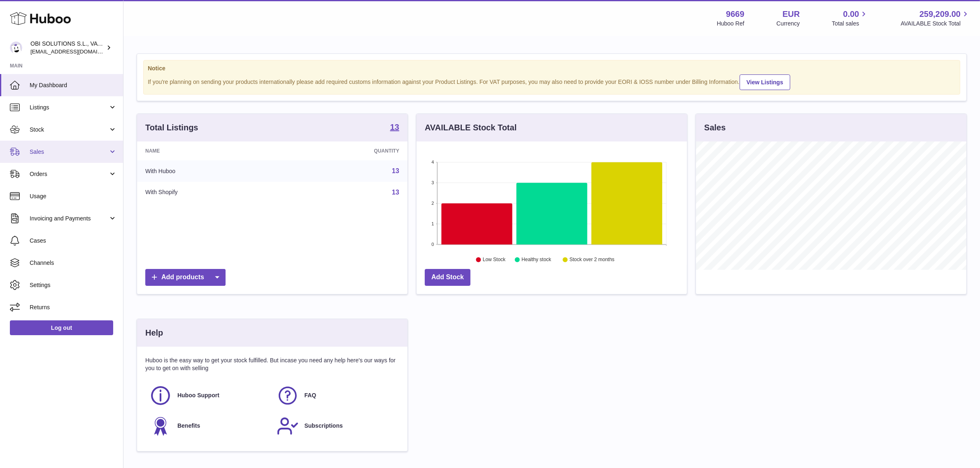  I want to click on td: With Huboo, so click(210, 172).